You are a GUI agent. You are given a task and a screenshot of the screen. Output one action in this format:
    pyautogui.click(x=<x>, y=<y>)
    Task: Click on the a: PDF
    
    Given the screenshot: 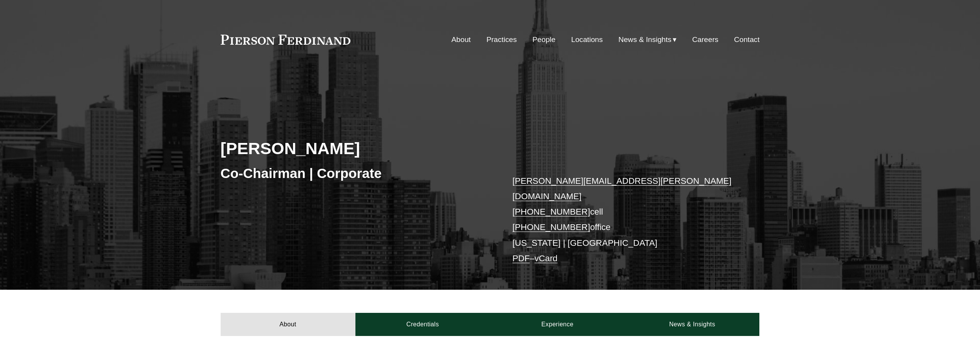 What is the action you would take?
    pyautogui.click(x=521, y=258)
    